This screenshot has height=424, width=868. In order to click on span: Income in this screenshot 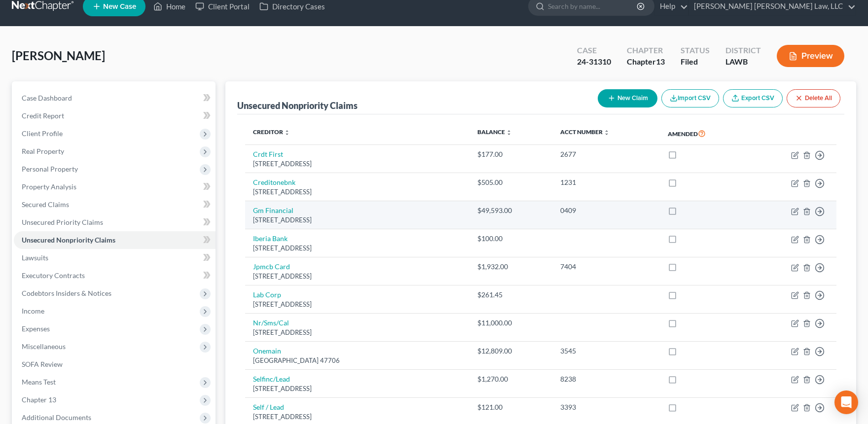, I will do `click(33, 311)`.